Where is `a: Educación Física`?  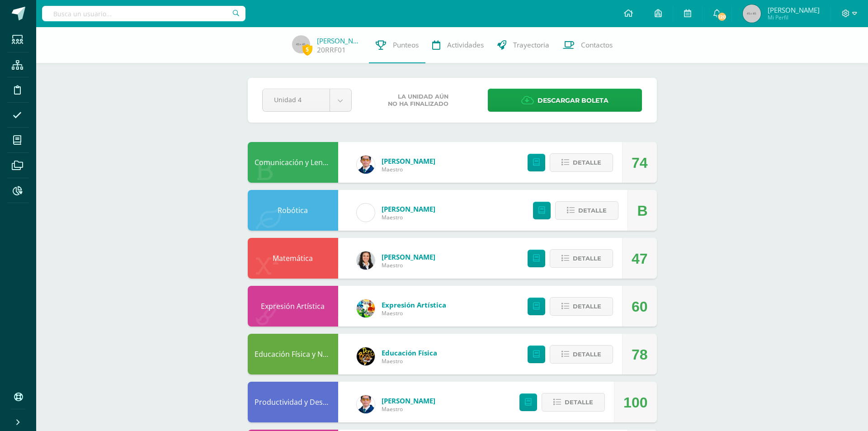 a: Educación Física is located at coordinates (409, 353).